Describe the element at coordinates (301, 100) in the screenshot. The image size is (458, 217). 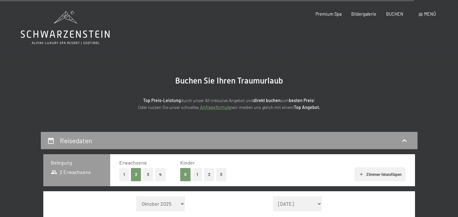
I see `strong: besten Preis` at that location.